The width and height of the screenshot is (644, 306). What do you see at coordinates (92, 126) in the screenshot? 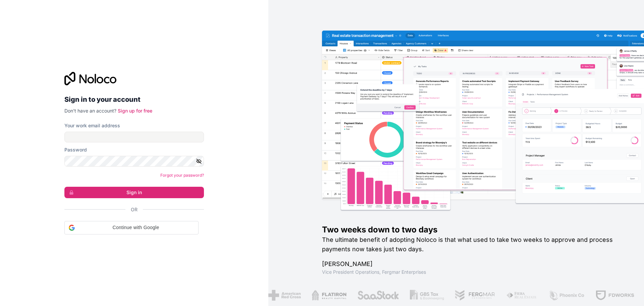
I see `label: Your work email address` at bounding box center [92, 126].